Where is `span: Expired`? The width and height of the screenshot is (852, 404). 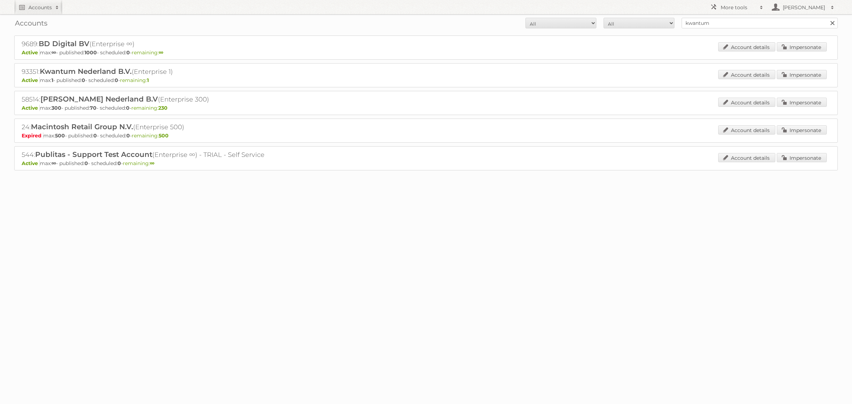
span: Expired is located at coordinates (32, 136).